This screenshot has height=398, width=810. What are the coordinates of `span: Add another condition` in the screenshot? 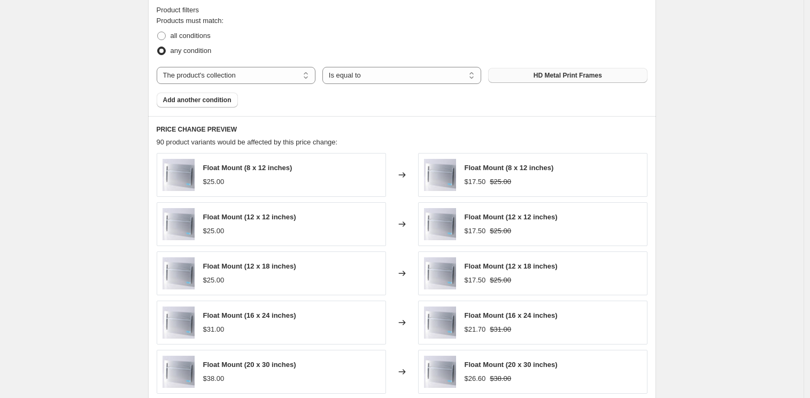 It's located at (197, 100).